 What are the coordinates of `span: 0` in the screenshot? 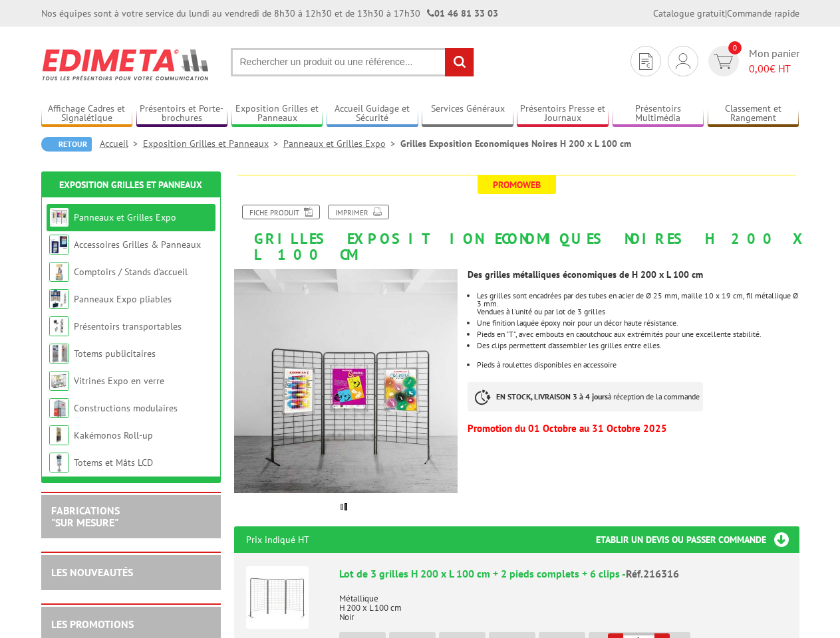 It's located at (735, 48).